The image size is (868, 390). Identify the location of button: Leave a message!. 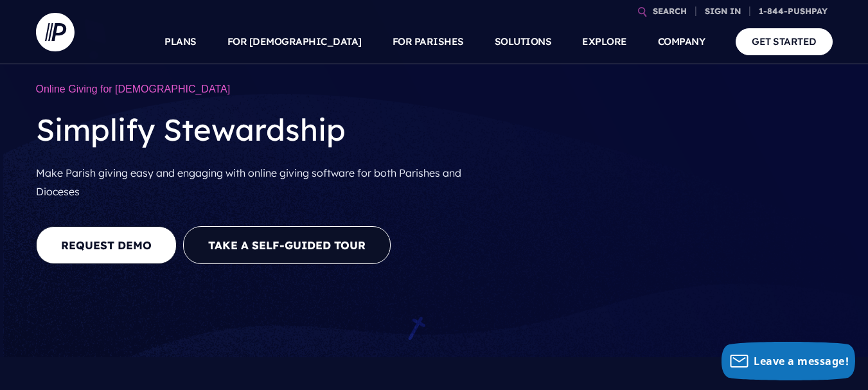
(789, 361).